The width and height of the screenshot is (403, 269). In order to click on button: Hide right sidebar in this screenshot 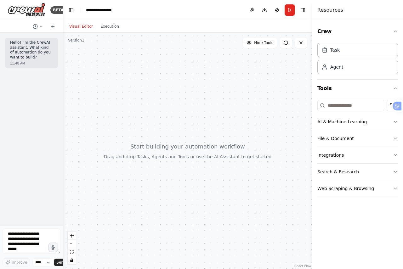, I will do `click(303, 10)`.